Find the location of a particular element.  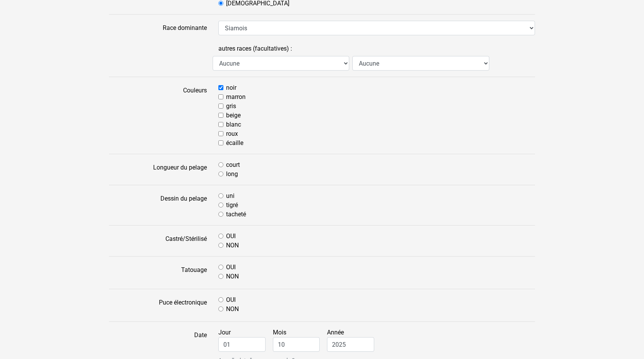

label: tigré is located at coordinates (232, 205).